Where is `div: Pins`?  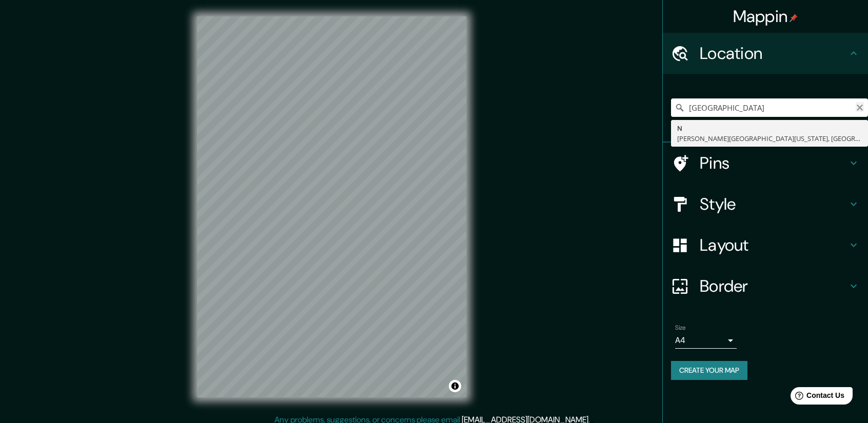 div: Pins is located at coordinates (766, 163).